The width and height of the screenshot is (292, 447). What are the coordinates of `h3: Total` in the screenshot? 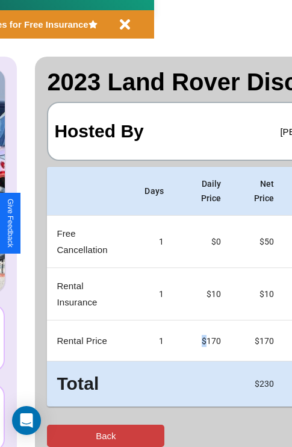 It's located at (91, 384).